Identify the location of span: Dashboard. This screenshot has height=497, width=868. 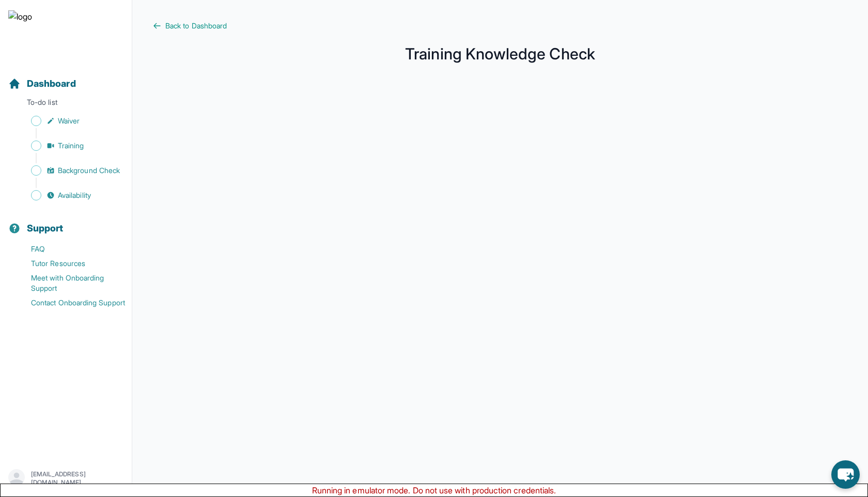
(51, 84).